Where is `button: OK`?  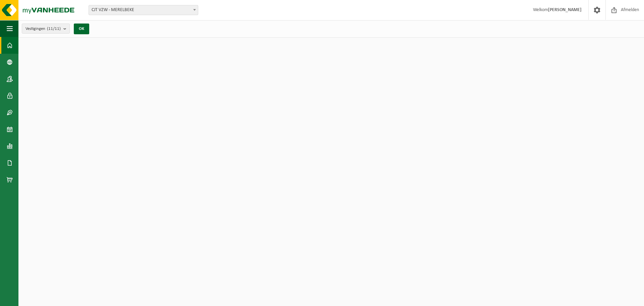
button: OK is located at coordinates (81, 29).